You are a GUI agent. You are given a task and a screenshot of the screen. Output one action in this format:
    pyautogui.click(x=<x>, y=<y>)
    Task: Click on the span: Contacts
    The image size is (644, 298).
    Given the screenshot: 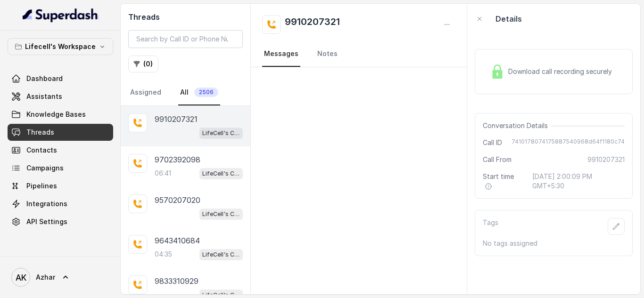 What is the action you would take?
    pyautogui.click(x=42, y=150)
    